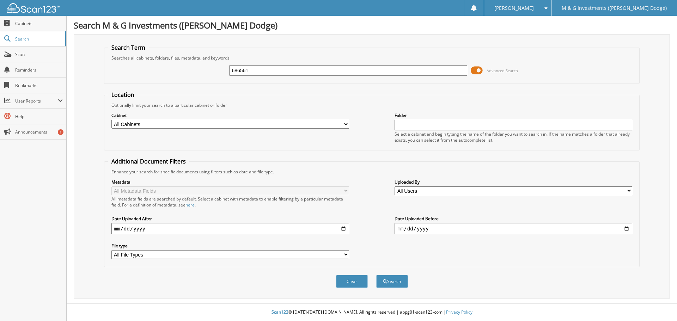  What do you see at coordinates (392, 281) in the screenshot?
I see `button: Search` at bounding box center [392, 281].